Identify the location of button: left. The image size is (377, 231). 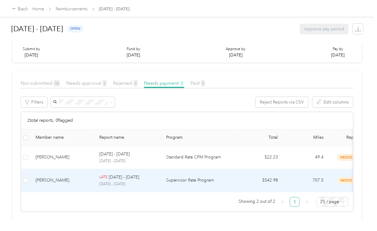
(282, 202).